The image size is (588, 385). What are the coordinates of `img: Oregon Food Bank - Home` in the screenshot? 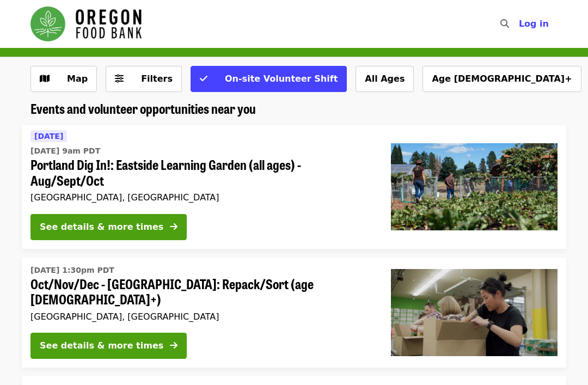 It's located at (86, 24).